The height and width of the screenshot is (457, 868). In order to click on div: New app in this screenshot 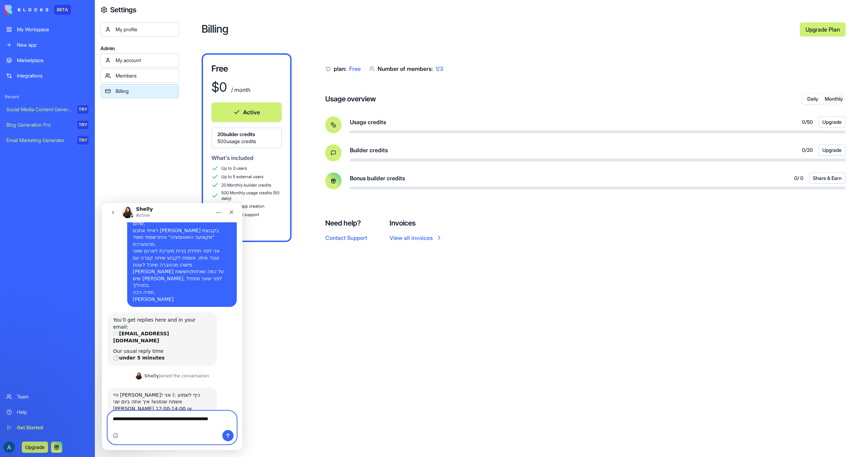, I will do `click(53, 45)`.